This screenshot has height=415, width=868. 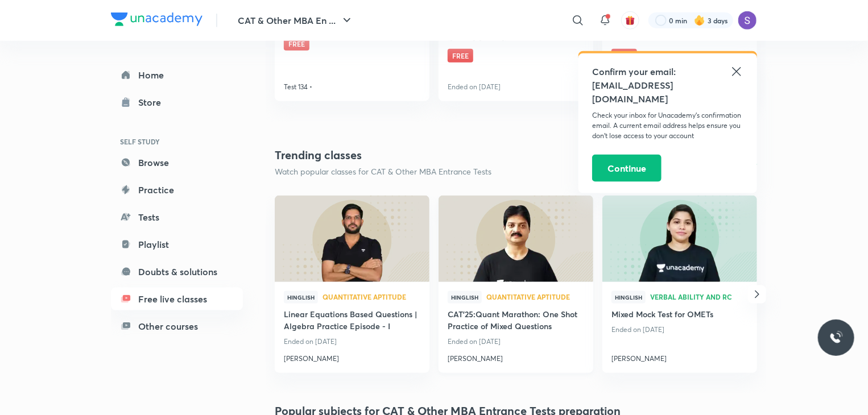 I want to click on a: Company Logo, so click(x=156, y=20).